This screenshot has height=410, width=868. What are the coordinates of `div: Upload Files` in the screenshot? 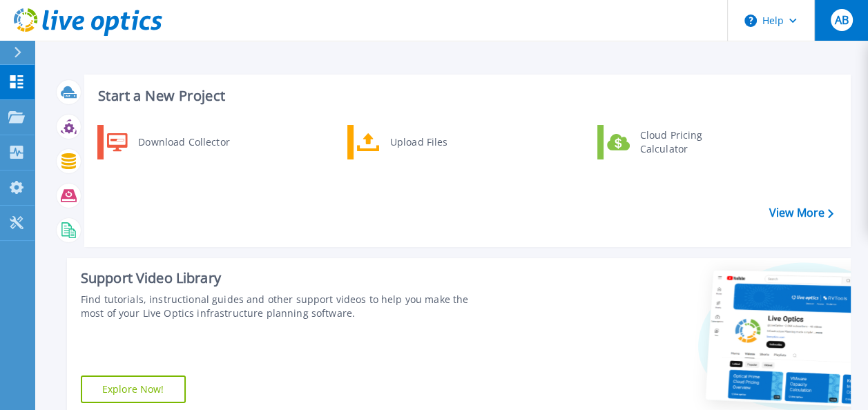 It's located at (434, 142).